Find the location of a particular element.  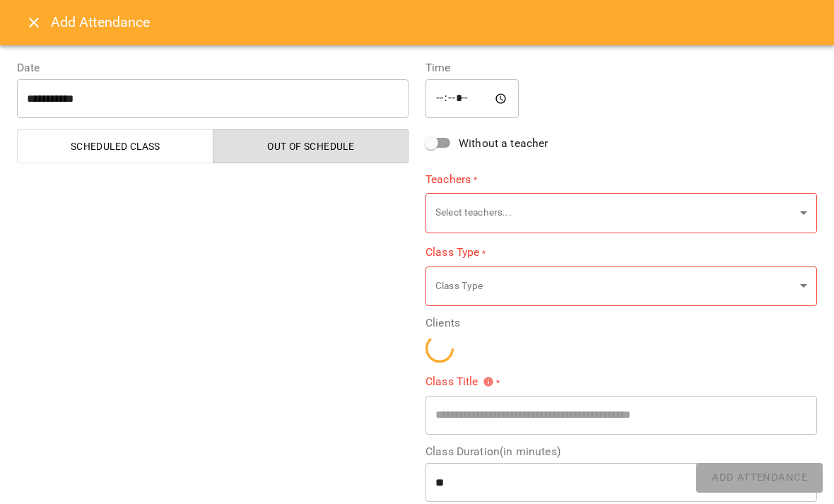

div: Class Type is located at coordinates (621, 286).